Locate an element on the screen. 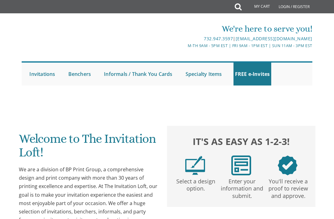  h1: Welcome to The Invitation Loft! is located at coordinates (88, 147).